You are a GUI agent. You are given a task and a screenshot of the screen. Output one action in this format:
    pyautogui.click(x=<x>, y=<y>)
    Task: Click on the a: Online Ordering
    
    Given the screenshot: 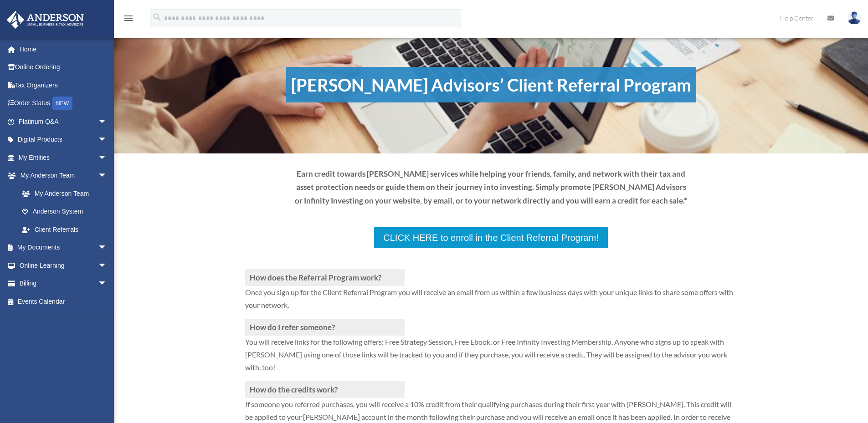 What is the action you would take?
    pyautogui.click(x=63, y=67)
    